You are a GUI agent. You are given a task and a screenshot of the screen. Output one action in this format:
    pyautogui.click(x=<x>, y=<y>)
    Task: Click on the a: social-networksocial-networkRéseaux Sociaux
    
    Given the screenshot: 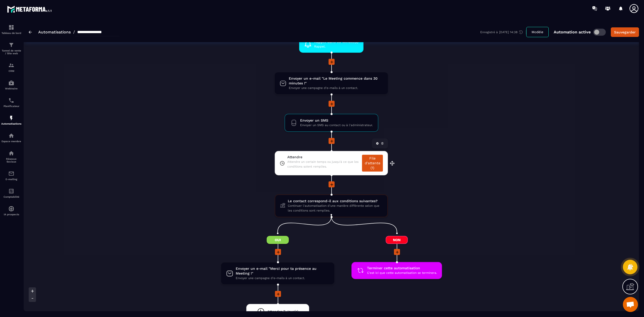 What is the action you would take?
    pyautogui.click(x=11, y=157)
    